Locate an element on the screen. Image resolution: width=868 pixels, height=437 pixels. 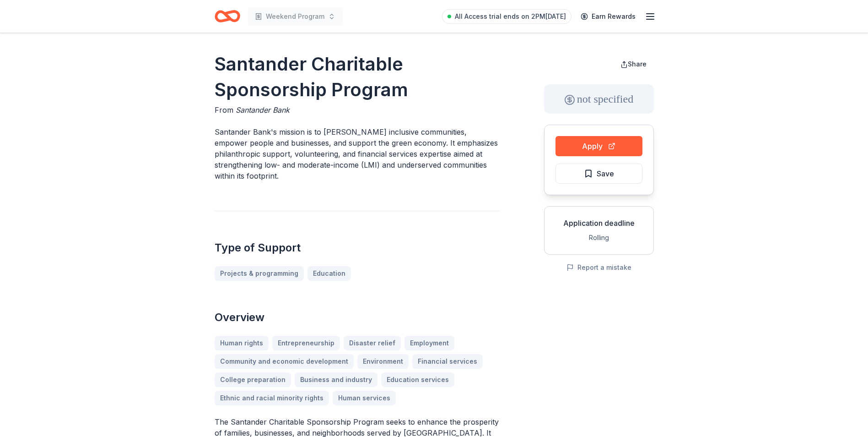
a: Home is located at coordinates (227, 16).